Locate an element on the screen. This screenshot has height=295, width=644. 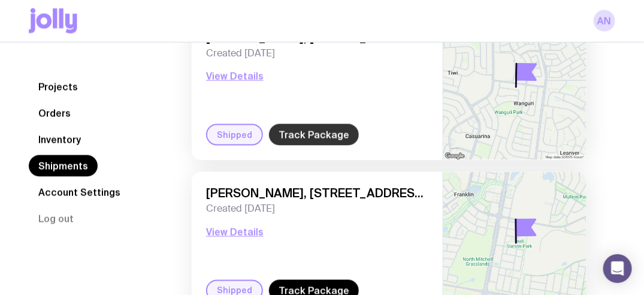
a: Inventory is located at coordinates (59, 139).